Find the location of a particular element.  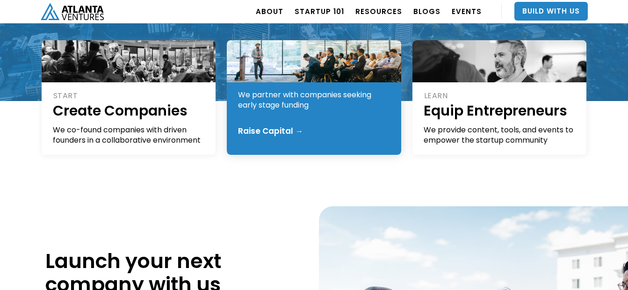

a: STARTCreate CompaniesWe co-found companies with driven founders in a collaborative environment is located at coordinates (129, 97).